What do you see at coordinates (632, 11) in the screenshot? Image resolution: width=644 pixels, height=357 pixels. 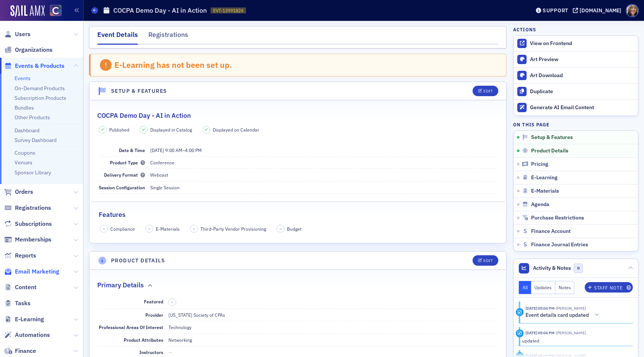 I see `span: Profile` at bounding box center [632, 11].